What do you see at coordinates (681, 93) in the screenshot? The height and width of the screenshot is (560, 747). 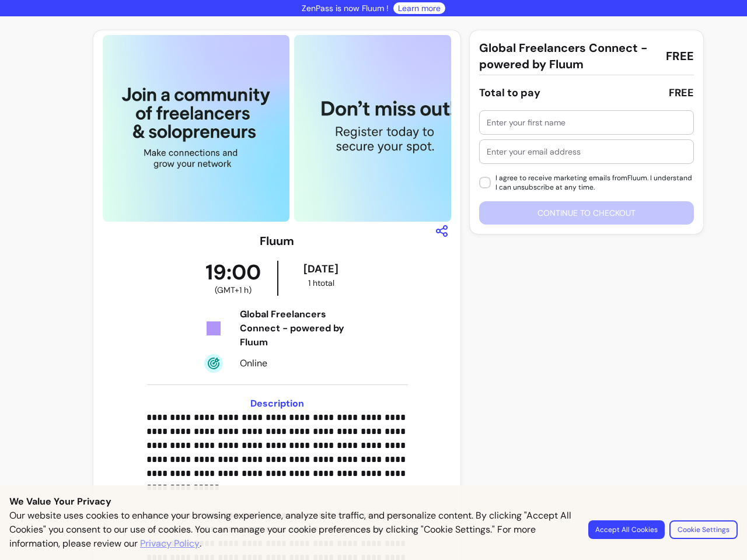 I see `div: FREE` at bounding box center [681, 93].